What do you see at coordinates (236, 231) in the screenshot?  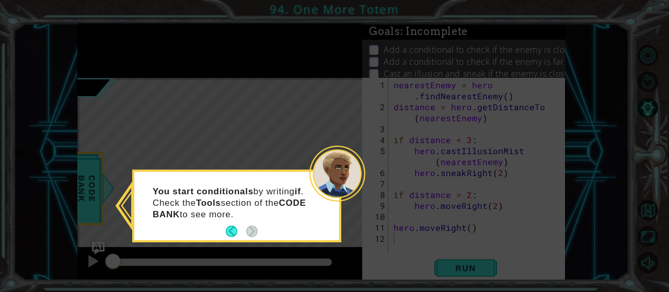 I see `button: Back` at bounding box center [236, 231].